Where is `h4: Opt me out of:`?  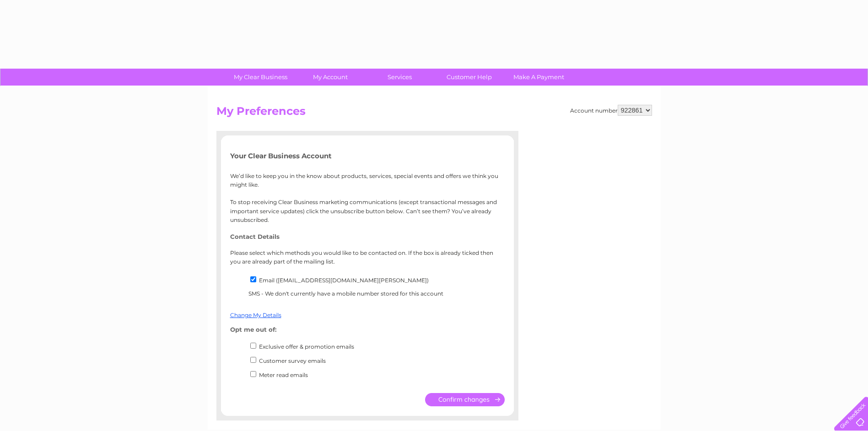
h4: Opt me out of: is located at coordinates (367, 330).